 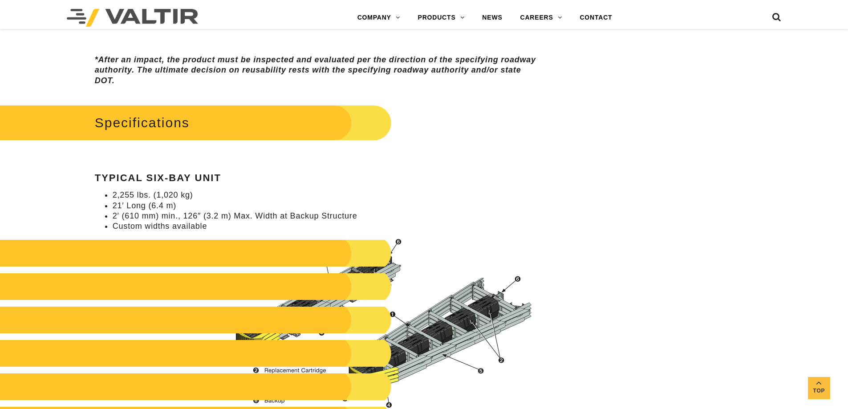 I want to click on img: Valtir, so click(x=132, y=18).